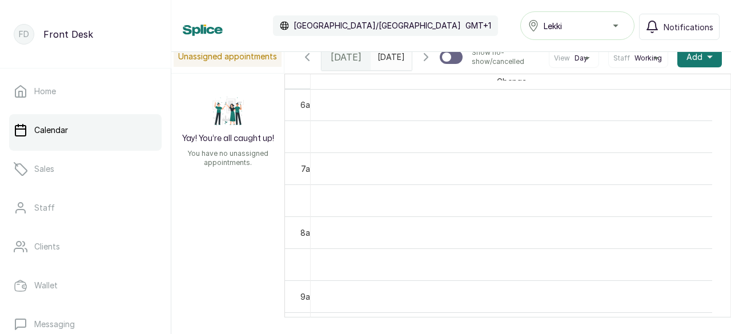 This screenshot has width=731, height=334. Describe the element at coordinates (45, 208) in the screenshot. I see `p: Staff` at that location.